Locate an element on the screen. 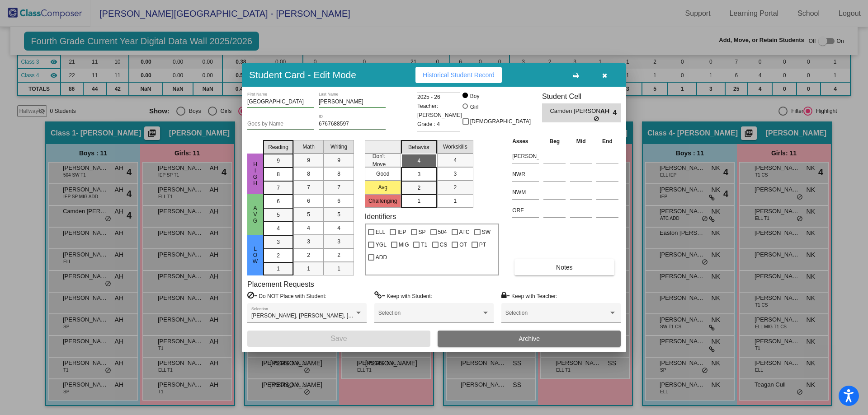  span: ELL is located at coordinates (380, 233).